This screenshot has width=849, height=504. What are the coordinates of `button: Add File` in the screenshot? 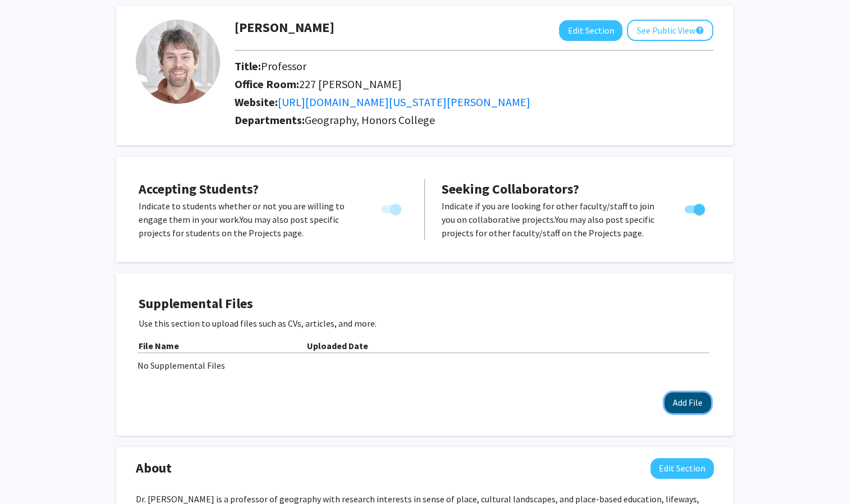 It's located at (687, 402).